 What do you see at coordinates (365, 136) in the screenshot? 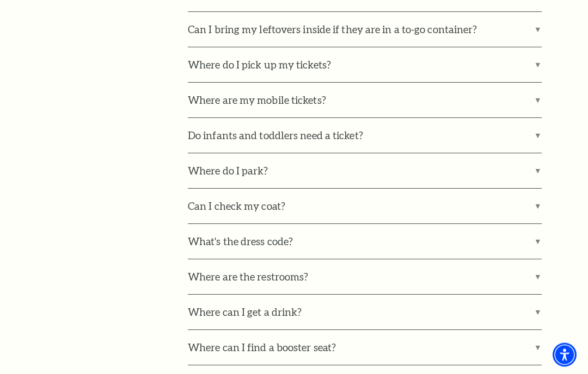
I see `label: Do infants and toddlers need a ticket?` at bounding box center [365, 136].